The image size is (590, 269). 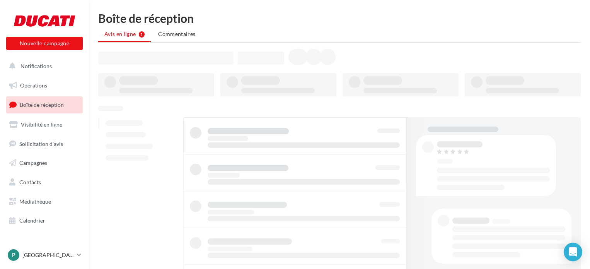 What do you see at coordinates (177, 34) in the screenshot?
I see `span: Commentaires` at bounding box center [177, 34].